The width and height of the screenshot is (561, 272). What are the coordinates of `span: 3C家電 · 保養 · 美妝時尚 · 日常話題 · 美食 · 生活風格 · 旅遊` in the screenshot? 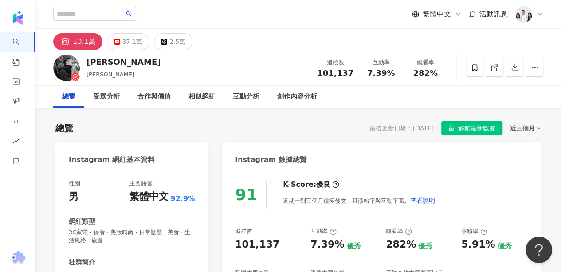 It's located at (132, 236).